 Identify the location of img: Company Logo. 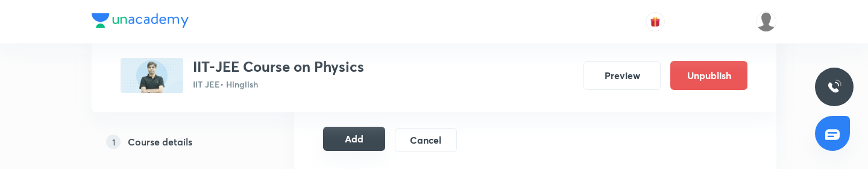
(140, 21).